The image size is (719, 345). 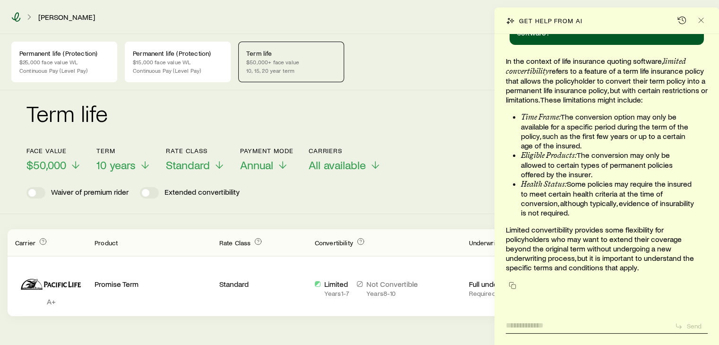 I want to click on li: The conversion option may only be available for a specific period during the term of the policy, ..., so click(x=608, y=131).